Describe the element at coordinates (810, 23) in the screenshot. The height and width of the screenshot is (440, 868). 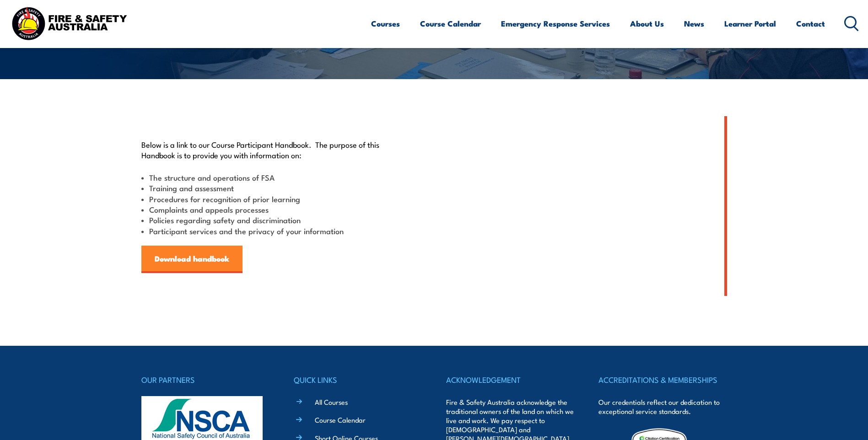
I see `a: Contact` at that location.